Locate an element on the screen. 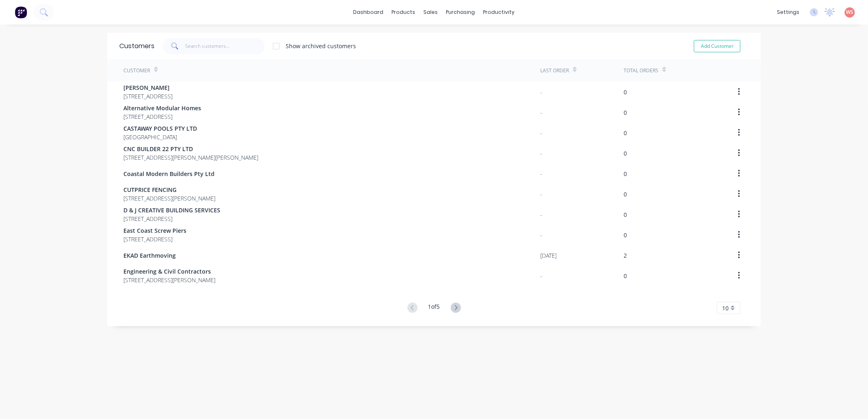 The width and height of the screenshot is (868, 419). div: Last Order is located at coordinates (555, 71).